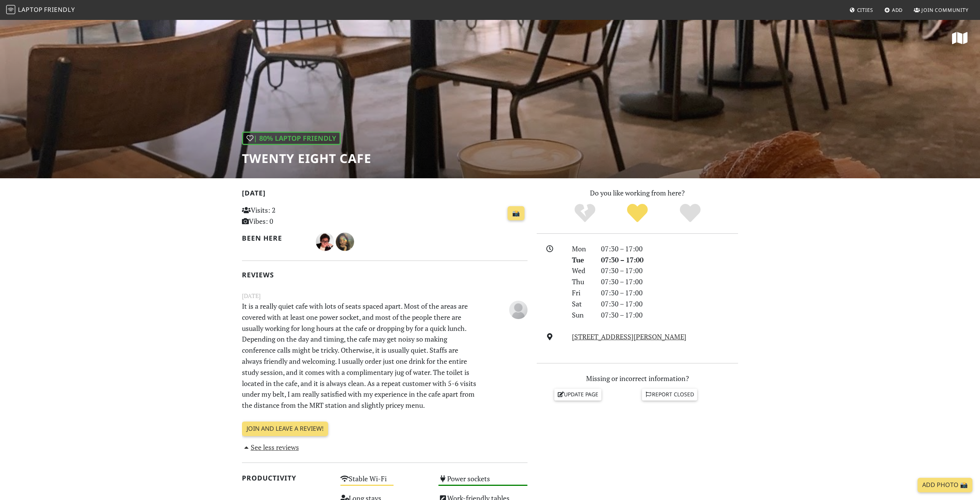 This screenshot has height=500, width=980. What do you see at coordinates (385, 274) in the screenshot?
I see `h2: Reviews` at bounding box center [385, 274].